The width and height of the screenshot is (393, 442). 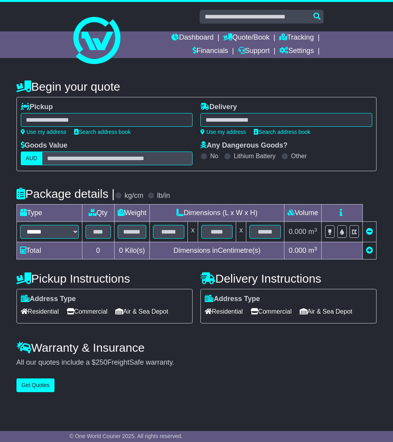 What do you see at coordinates (297, 38) in the screenshot?
I see `a: Tracking` at bounding box center [297, 38].